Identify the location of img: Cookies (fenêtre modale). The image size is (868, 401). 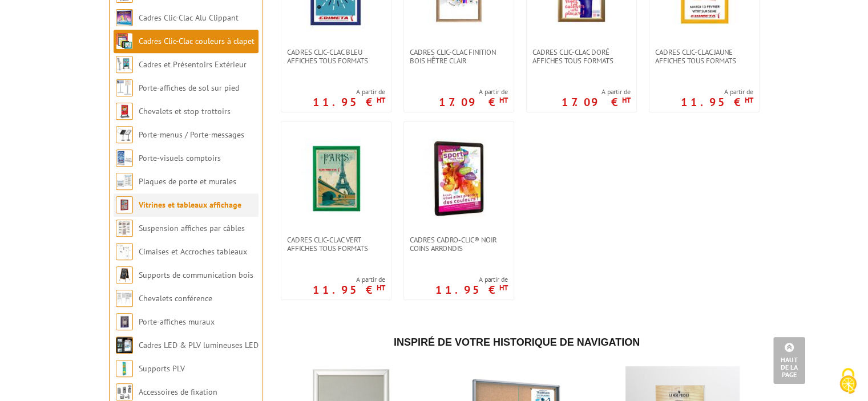
(848, 381).